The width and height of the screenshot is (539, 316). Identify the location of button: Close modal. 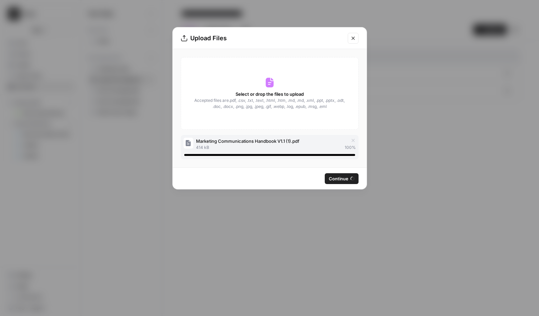
(353, 38).